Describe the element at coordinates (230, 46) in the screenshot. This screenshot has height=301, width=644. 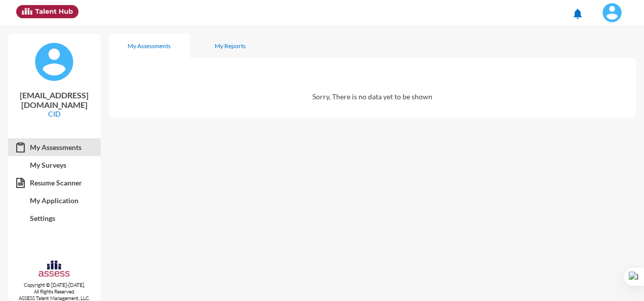
I see `div: My Reports` at that location.